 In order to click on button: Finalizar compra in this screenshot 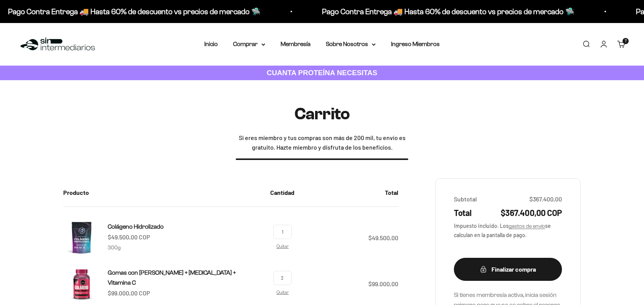, I will do `click(508, 269)`.